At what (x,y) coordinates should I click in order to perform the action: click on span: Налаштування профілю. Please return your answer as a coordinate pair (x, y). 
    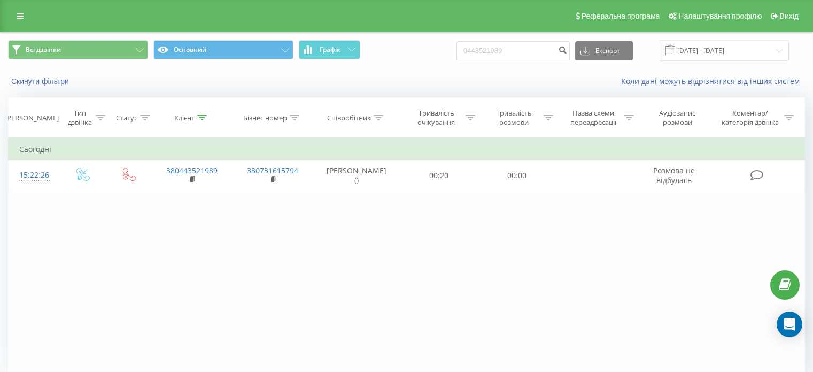
    Looking at the image, I should click on (720, 16).